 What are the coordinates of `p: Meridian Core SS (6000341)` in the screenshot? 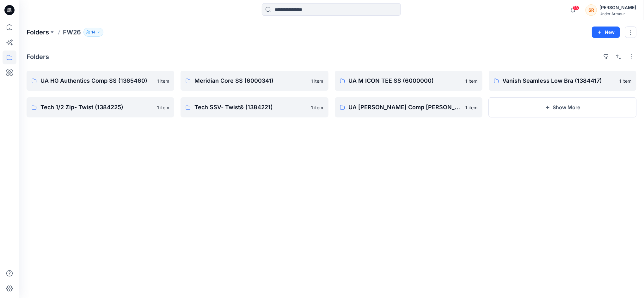 It's located at (251, 81).